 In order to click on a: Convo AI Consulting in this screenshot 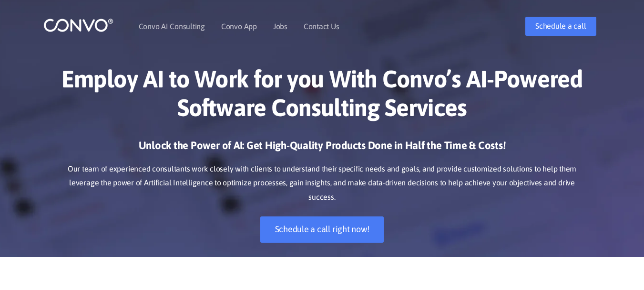, I will do `click(172, 27)`.